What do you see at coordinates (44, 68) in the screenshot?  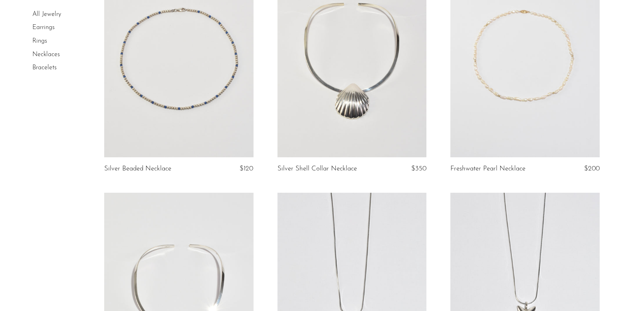 I see `a: Bracelets` at bounding box center [44, 68].